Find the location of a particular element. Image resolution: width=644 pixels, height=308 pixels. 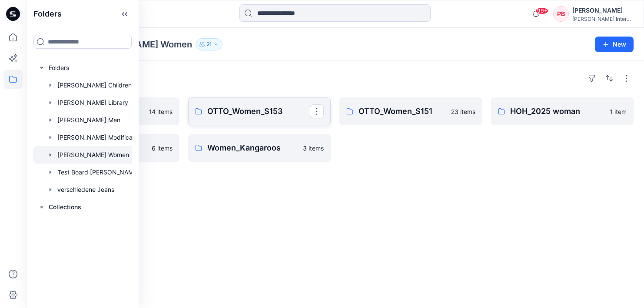

button: New is located at coordinates (614, 45).